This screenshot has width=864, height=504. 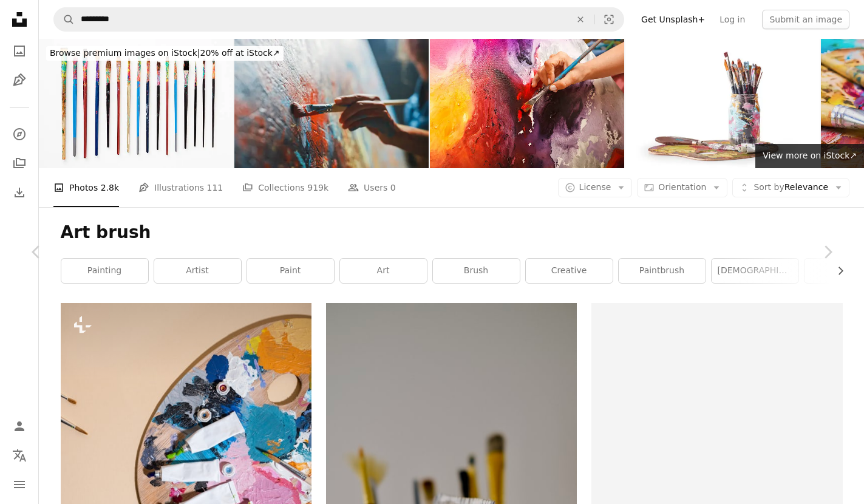 What do you see at coordinates (595, 187) in the screenshot?
I see `span: License` at bounding box center [595, 187].